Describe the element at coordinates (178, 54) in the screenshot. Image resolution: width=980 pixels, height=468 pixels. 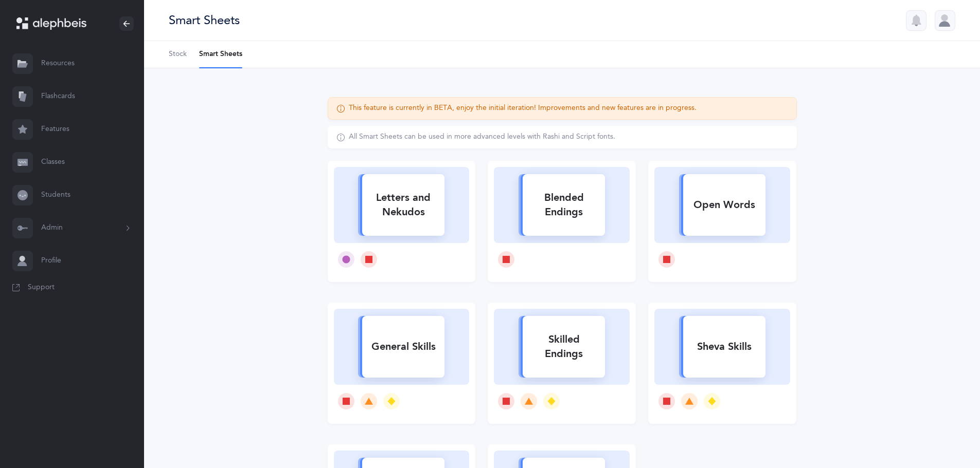
I see `span: Stock` at that location.